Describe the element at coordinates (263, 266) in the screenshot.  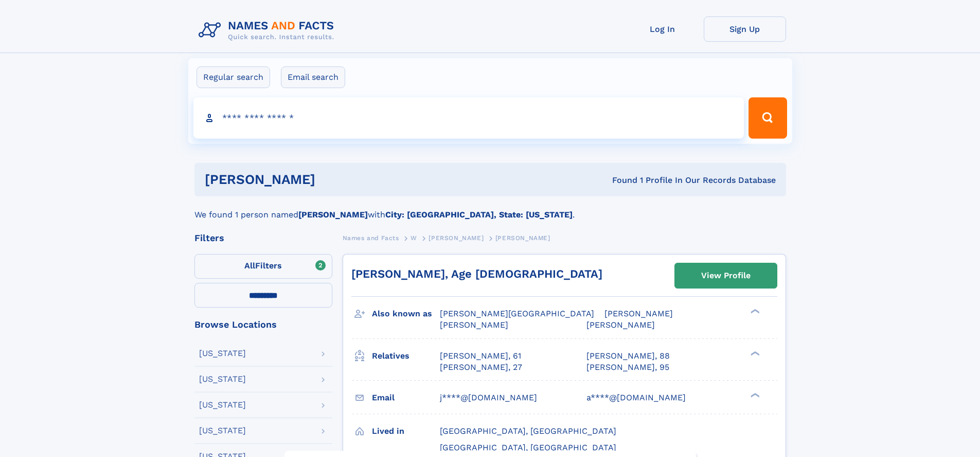
I see `label: Filters` at that location.